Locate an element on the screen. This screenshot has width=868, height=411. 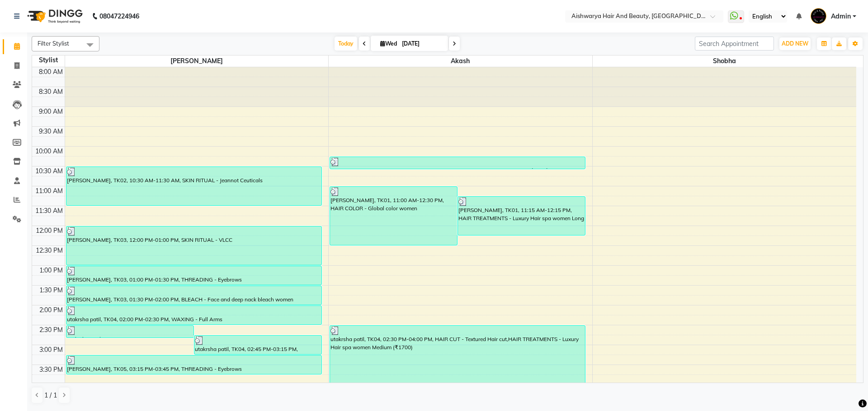
div: 10:30 AM is located at coordinates (49, 171).